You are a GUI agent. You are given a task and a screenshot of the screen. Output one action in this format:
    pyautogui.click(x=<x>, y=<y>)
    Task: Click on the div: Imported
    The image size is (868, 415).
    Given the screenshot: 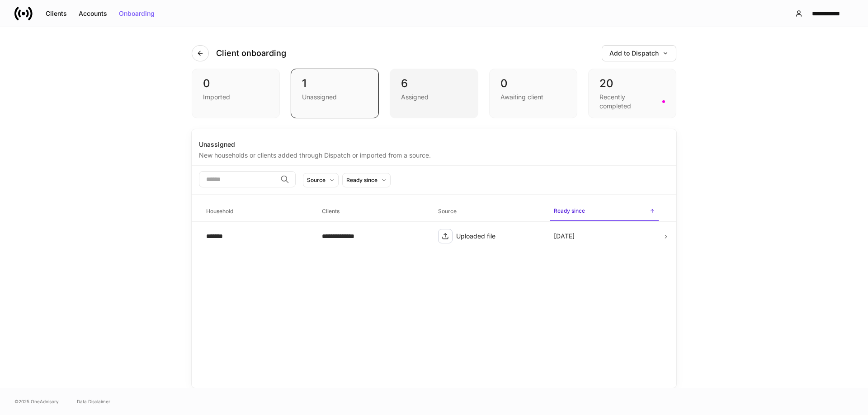 What is the action you would take?
    pyautogui.click(x=217, y=97)
    